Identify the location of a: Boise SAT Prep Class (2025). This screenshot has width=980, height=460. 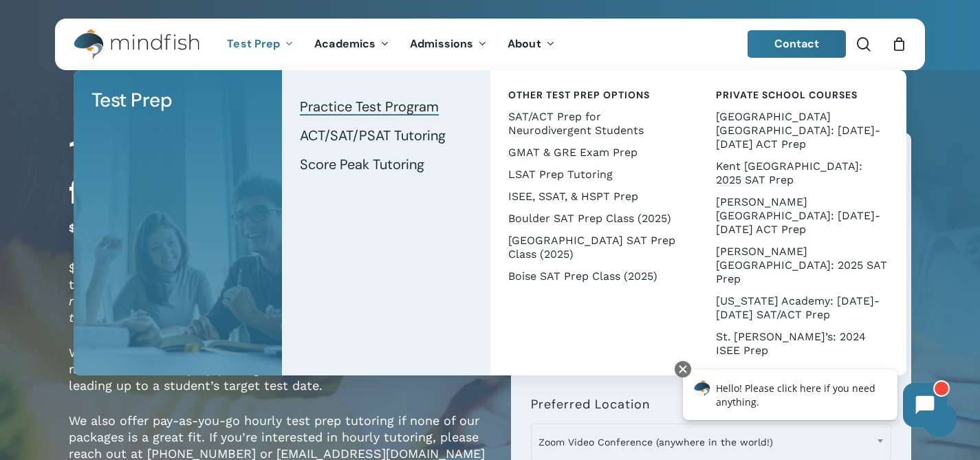
(594, 276).